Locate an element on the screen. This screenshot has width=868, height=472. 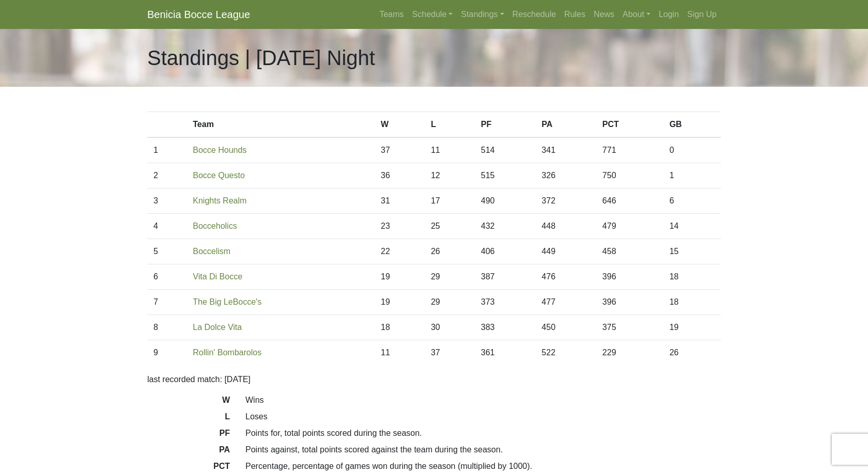
td: 383 is located at coordinates (505, 328).